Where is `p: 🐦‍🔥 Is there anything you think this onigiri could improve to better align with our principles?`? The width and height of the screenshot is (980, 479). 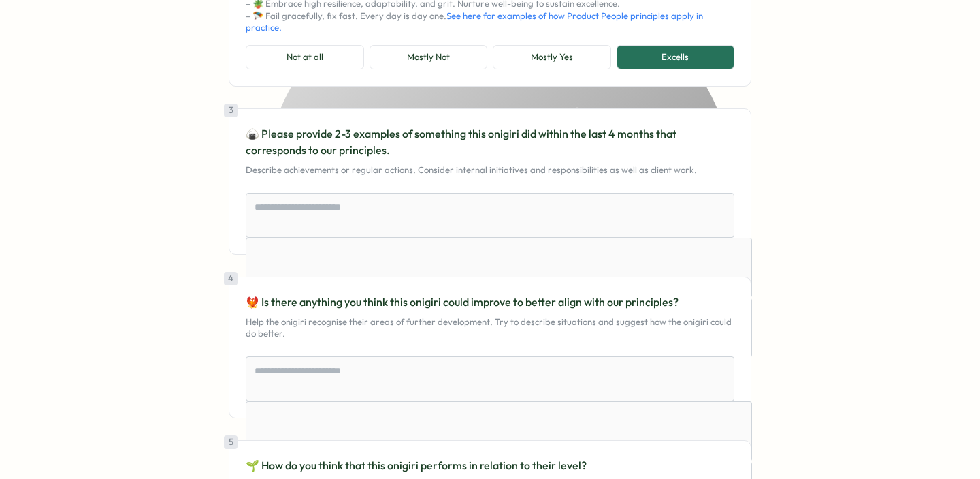
p: 🐦‍🔥 Is there anything you think this onigiri could improve to better align with our principles? is located at coordinates (490, 302).